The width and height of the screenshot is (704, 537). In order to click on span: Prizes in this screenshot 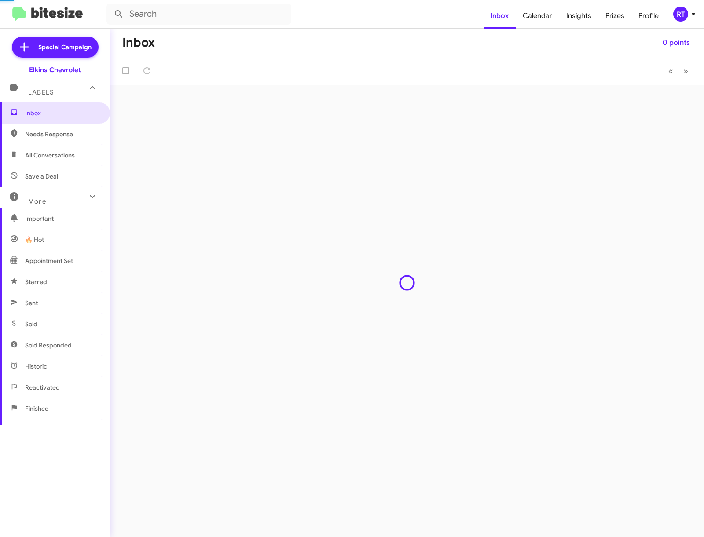, I will do `click(614, 16)`.